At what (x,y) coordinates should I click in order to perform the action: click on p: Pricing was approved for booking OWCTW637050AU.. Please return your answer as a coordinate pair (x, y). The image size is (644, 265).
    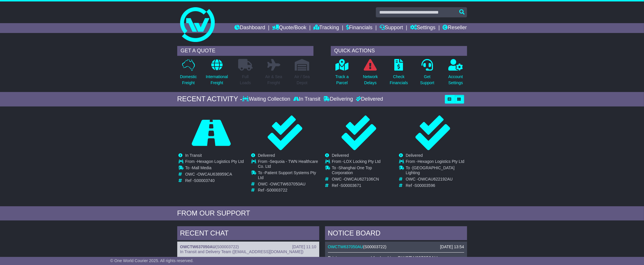
    Looking at the image, I should click on (396, 258).